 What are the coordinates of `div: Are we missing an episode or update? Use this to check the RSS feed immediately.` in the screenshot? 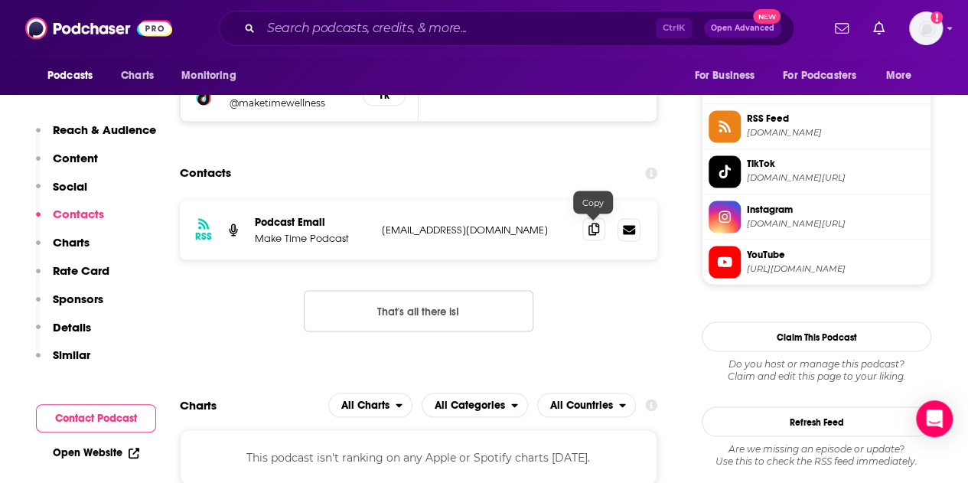 It's located at (816, 455).